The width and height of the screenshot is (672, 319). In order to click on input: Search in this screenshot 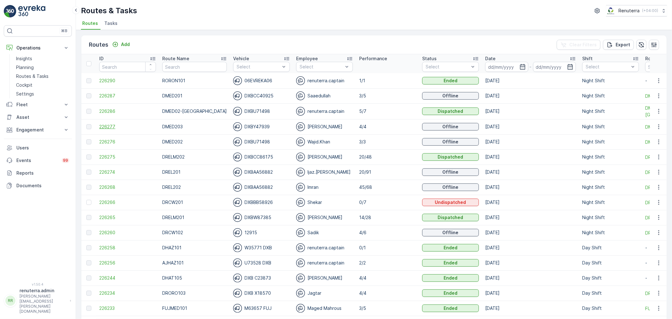, I will do `click(128, 67)`.